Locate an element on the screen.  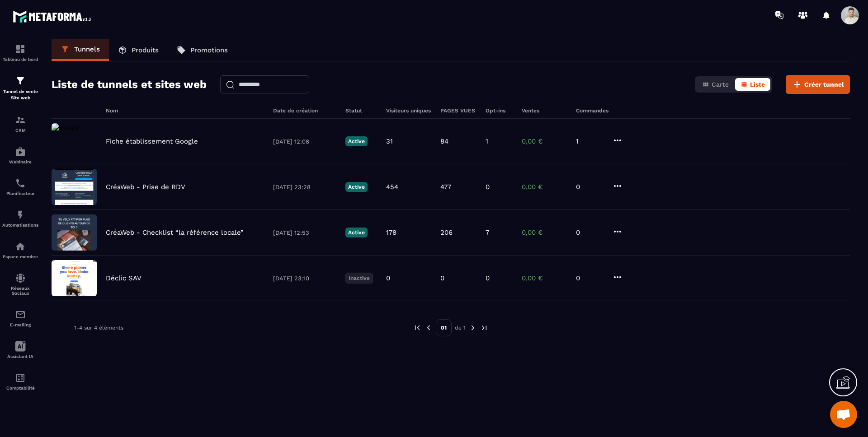
a: formationformationTableau de bord is located at coordinates (21, 53).